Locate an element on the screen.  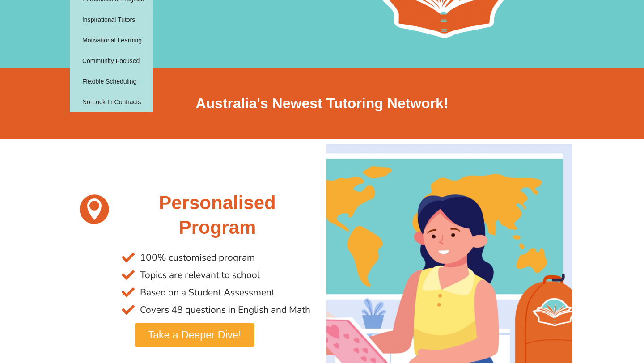
h2: Personalised Program is located at coordinates (218, 215).